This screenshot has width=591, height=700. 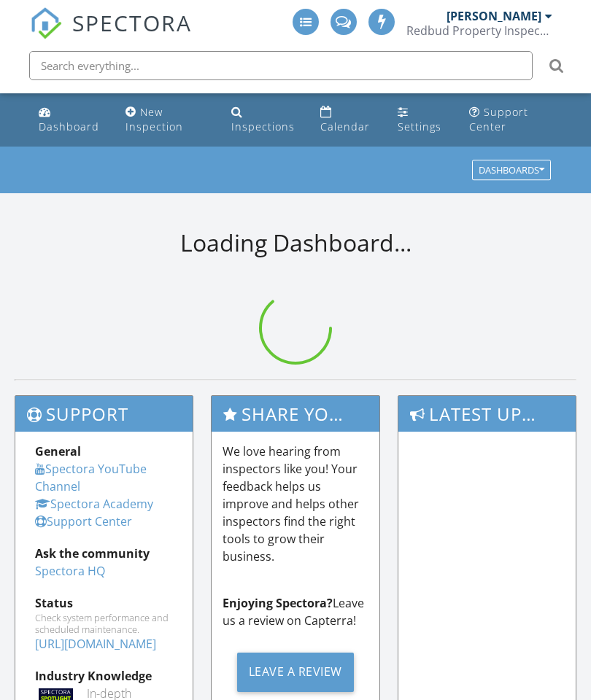 I want to click on div: Support Center, so click(x=498, y=119).